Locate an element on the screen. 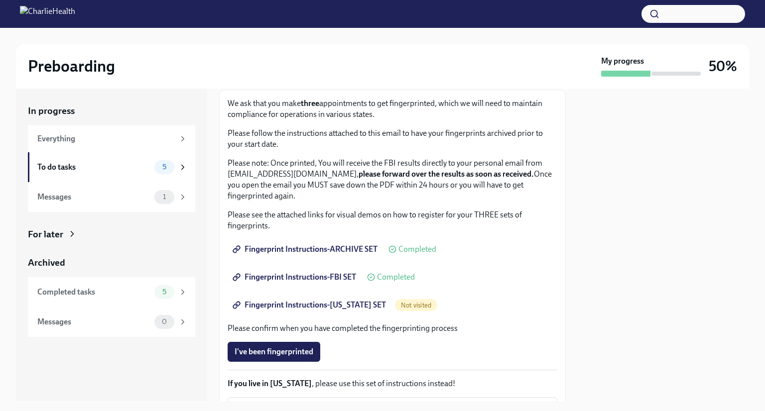 This screenshot has width=765, height=411. p: Please follow the instructions attached to this email to have your fingerprints archived prior to... is located at coordinates (392, 139).